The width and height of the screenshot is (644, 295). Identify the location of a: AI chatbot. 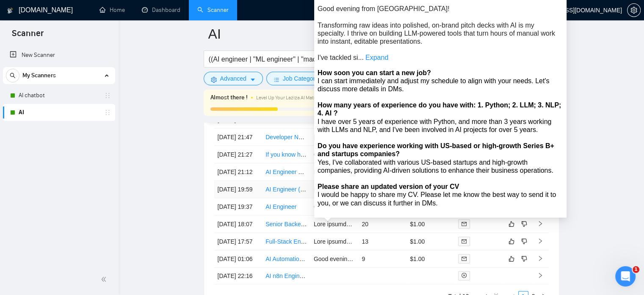
(59, 96).